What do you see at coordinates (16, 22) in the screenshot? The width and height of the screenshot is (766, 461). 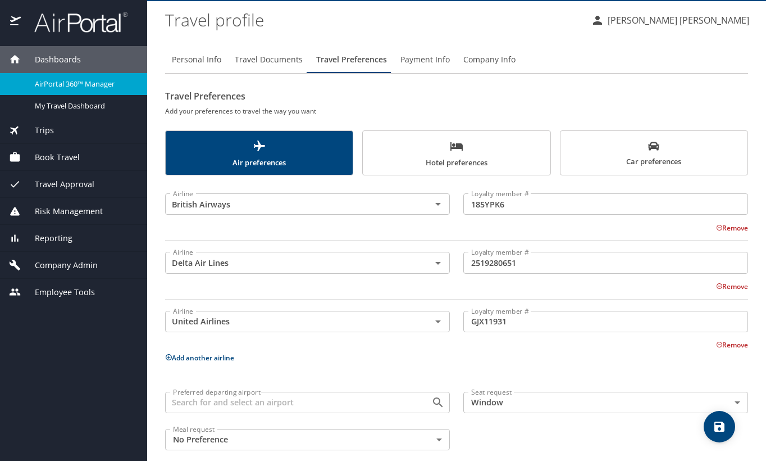 I see `img: icon-airportal.png` at bounding box center [16, 22].